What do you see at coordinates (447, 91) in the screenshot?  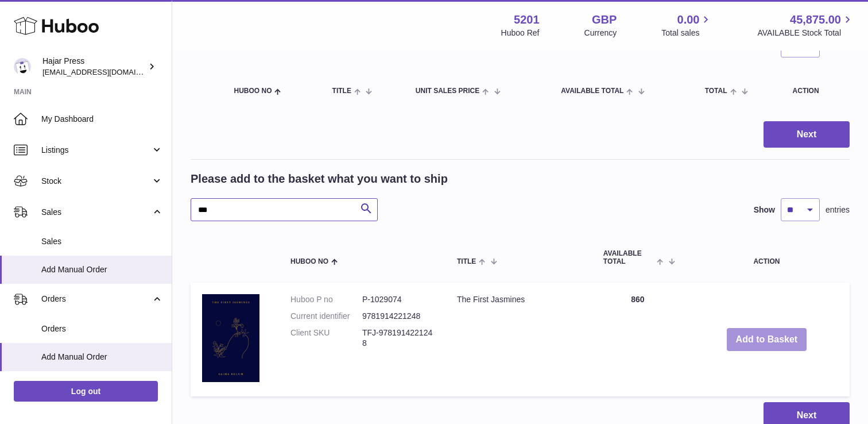 I see `span: Unit Sales Price` at bounding box center [447, 91].